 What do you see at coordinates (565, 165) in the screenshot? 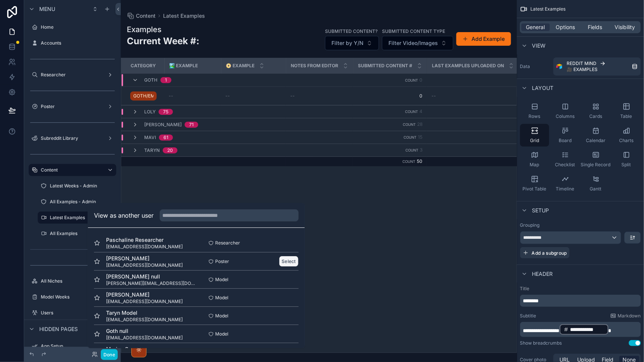
I see `span: Checklist` at bounding box center [565, 165].